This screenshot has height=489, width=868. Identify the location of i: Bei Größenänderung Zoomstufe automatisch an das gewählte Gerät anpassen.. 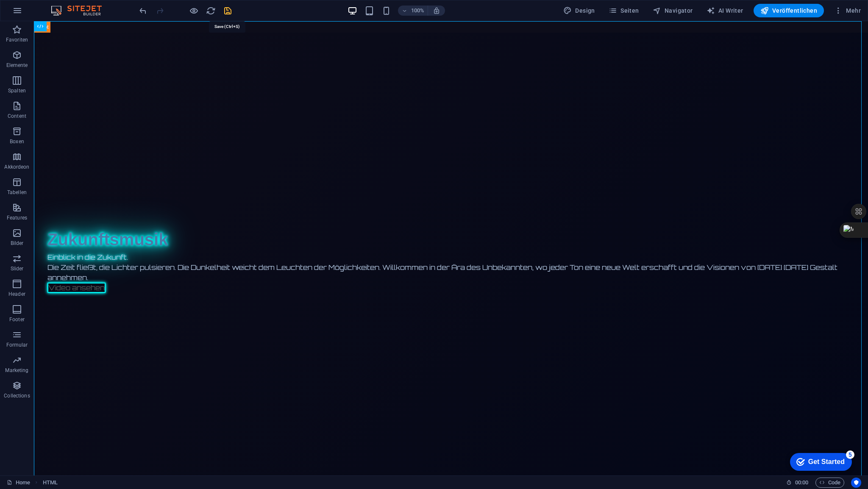
(437, 11).